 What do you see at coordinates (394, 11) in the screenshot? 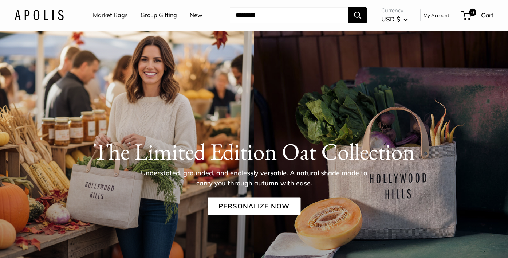
I see `span: Currency` at bounding box center [394, 11].